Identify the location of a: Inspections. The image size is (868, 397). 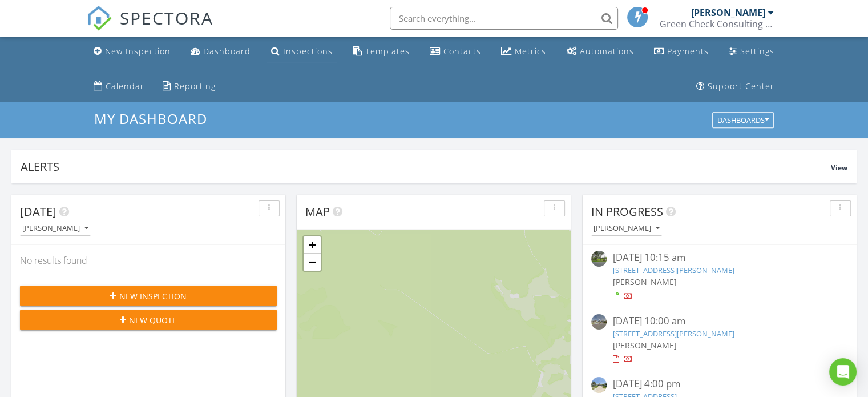
(302, 52).